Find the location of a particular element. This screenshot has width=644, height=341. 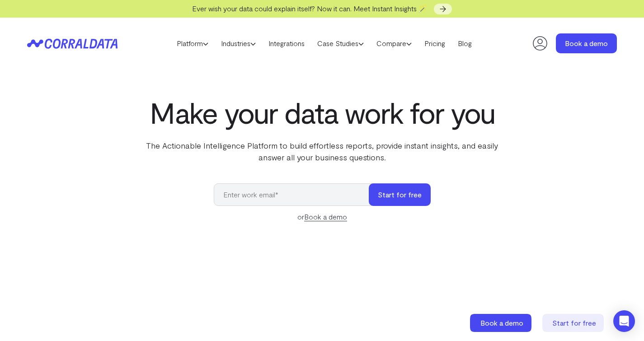

span: Start for free is located at coordinates (574, 322).